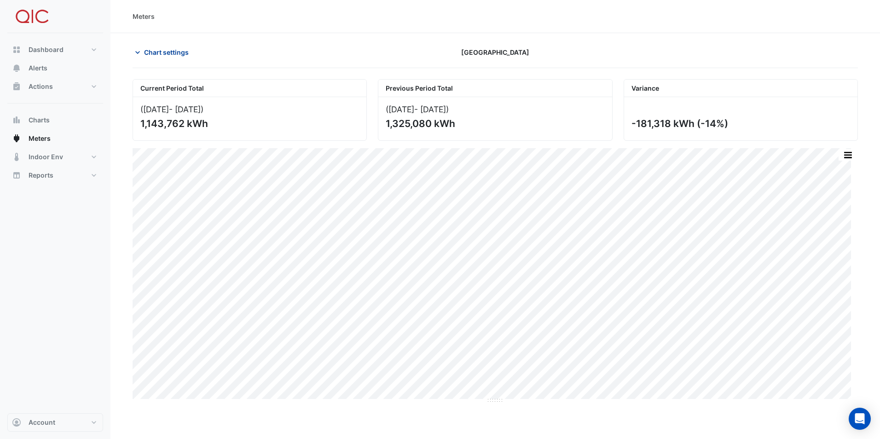 The height and width of the screenshot is (439, 880). What do you see at coordinates (17, 68) in the screenshot?
I see `app-icon: Alerts` at bounding box center [17, 68].